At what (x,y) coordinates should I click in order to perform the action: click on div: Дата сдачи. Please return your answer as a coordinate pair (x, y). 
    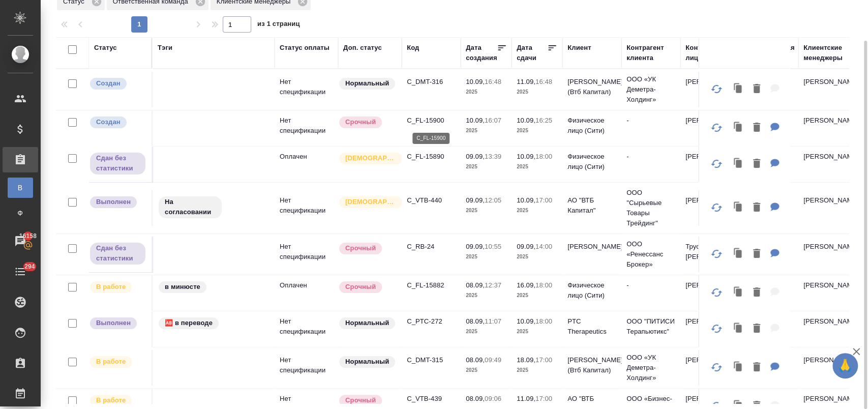
    Looking at the image, I should click on (532, 53).